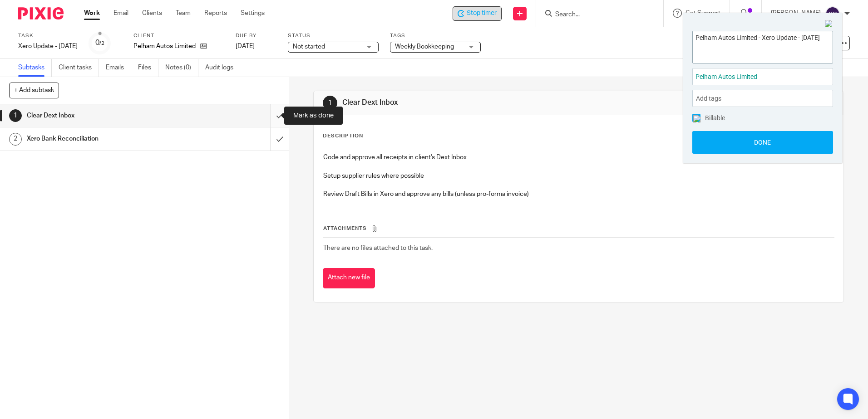 This screenshot has height=419, width=868. What do you see at coordinates (164, 46) in the screenshot?
I see `p: Pelham Autos Limited` at bounding box center [164, 46].